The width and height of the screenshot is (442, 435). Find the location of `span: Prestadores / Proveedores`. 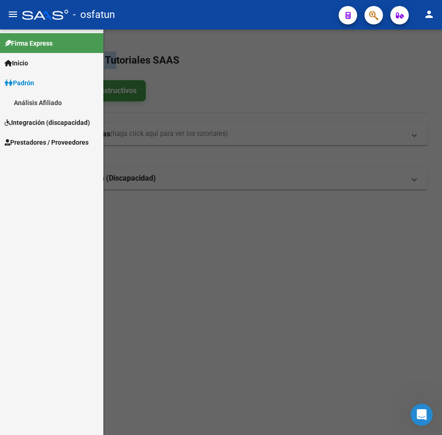

span: Prestadores / Proveedores is located at coordinates (47, 143).